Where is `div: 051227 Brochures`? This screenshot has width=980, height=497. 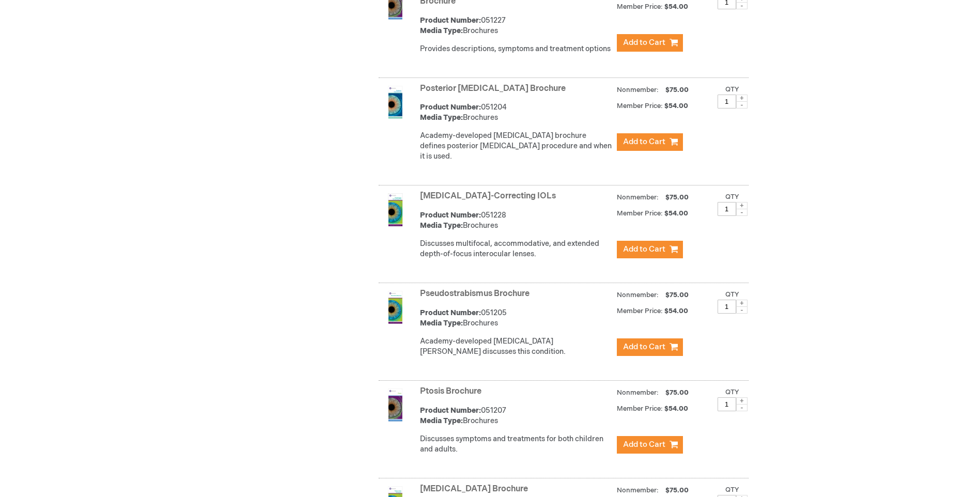
div: 051227 Brochures is located at coordinates (515, 26).